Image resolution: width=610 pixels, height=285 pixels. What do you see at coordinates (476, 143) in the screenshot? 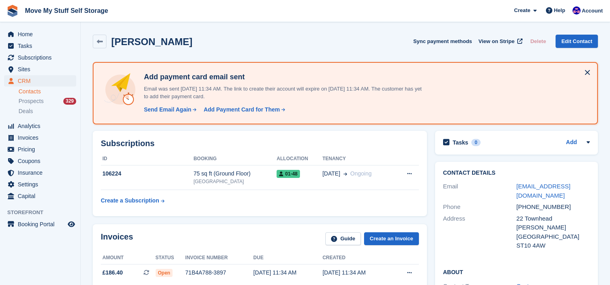
I see `div: 0` at bounding box center [476, 143].